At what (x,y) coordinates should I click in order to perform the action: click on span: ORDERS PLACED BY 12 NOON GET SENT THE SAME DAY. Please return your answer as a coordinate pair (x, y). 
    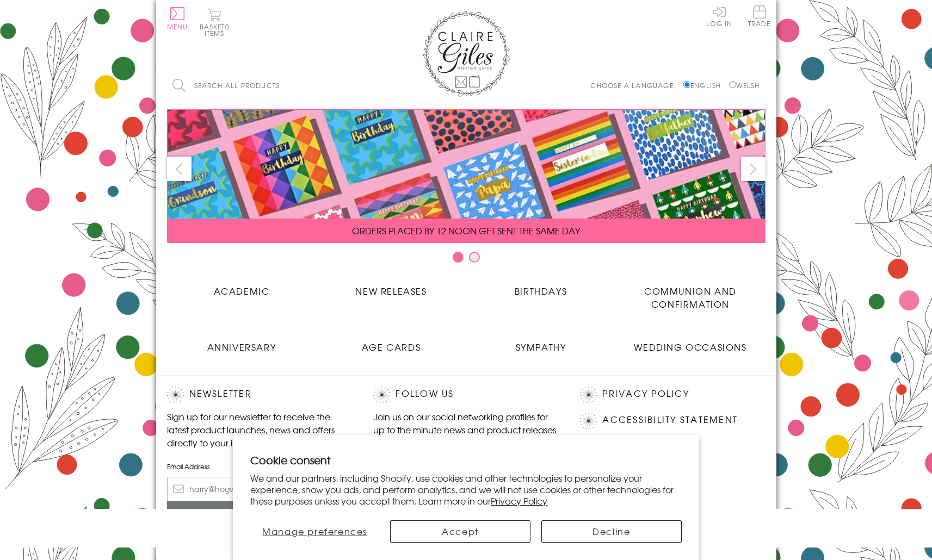
    Looking at the image, I should click on (466, 231).